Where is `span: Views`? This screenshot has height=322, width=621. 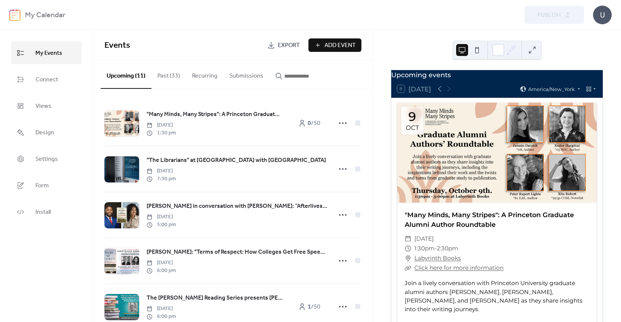
span: Views is located at coordinates (43, 106).